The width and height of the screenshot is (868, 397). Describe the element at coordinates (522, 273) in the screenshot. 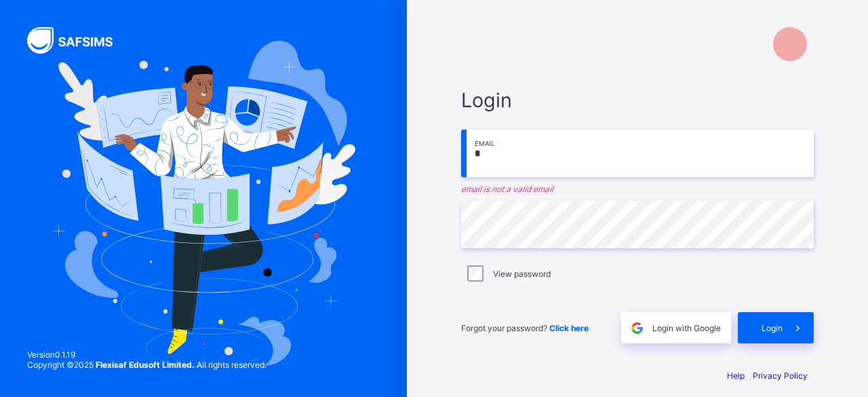

I see `label: View password` at that location.